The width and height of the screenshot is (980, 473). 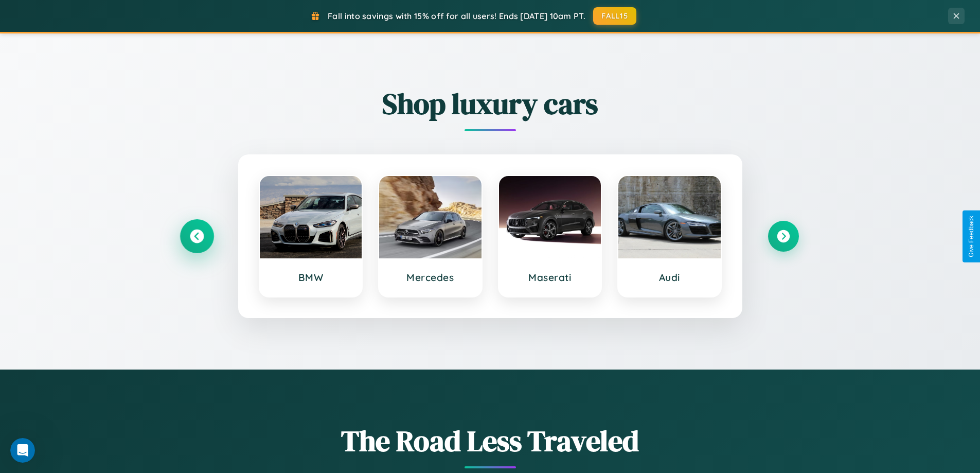 What do you see at coordinates (550, 278) in the screenshot?
I see `h3: Maserati` at bounding box center [550, 278].